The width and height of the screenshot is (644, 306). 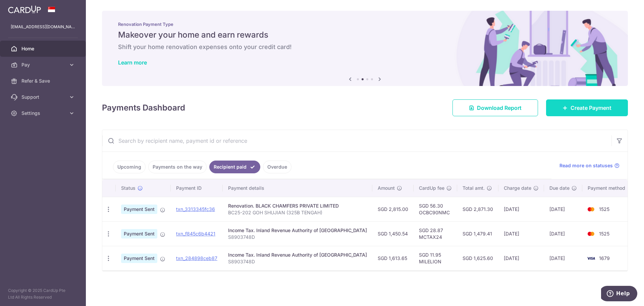 I want to click on span: Help, so click(x=22, y=8).